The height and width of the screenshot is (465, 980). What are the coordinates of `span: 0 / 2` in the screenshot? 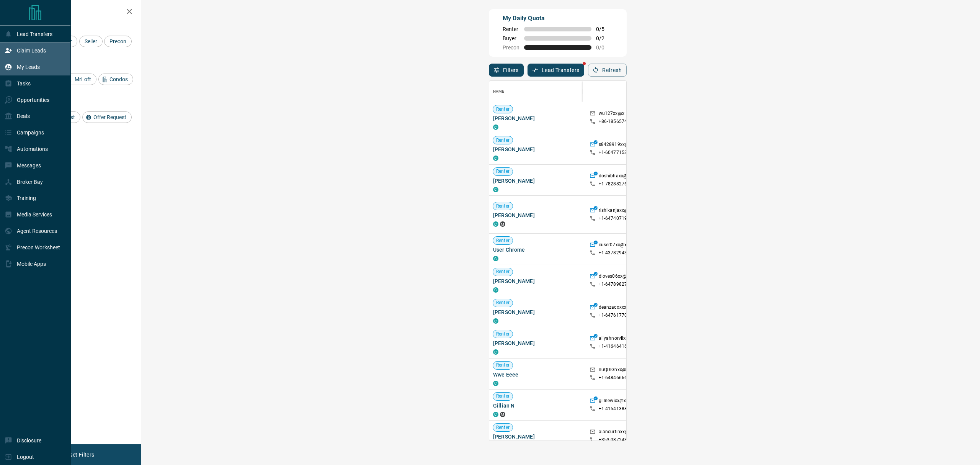 It's located at (605, 39).